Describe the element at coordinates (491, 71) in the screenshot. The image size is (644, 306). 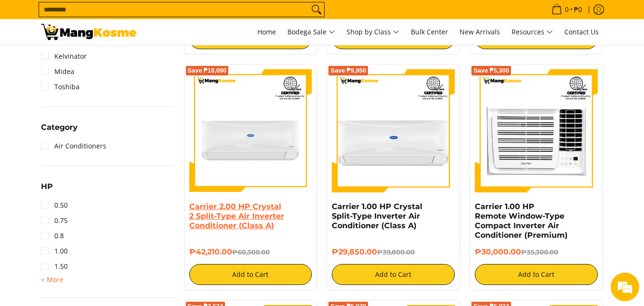
I see `span: Save ₱5,300` at that location.